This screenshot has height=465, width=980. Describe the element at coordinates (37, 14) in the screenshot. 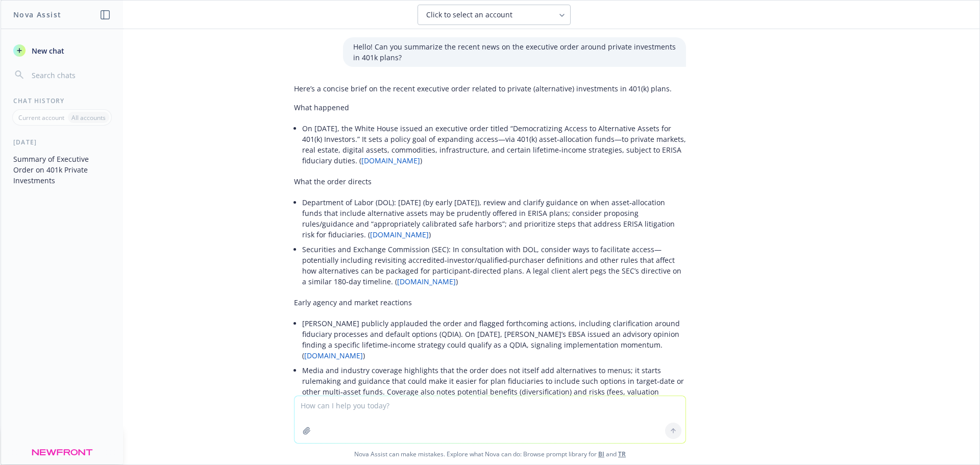

I see `h1: Nova Assist` at that location.